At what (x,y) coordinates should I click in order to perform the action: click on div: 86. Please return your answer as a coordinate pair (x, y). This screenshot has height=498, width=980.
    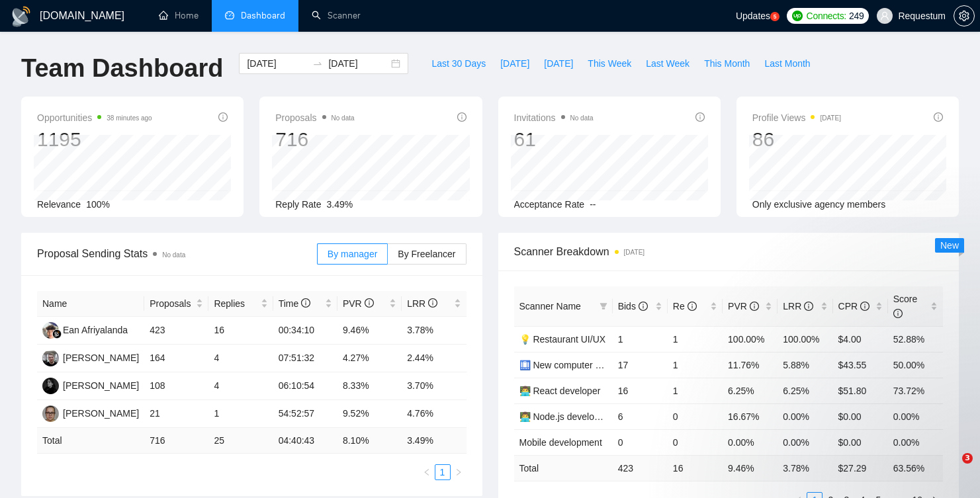
    Looking at the image, I should click on (797, 139).